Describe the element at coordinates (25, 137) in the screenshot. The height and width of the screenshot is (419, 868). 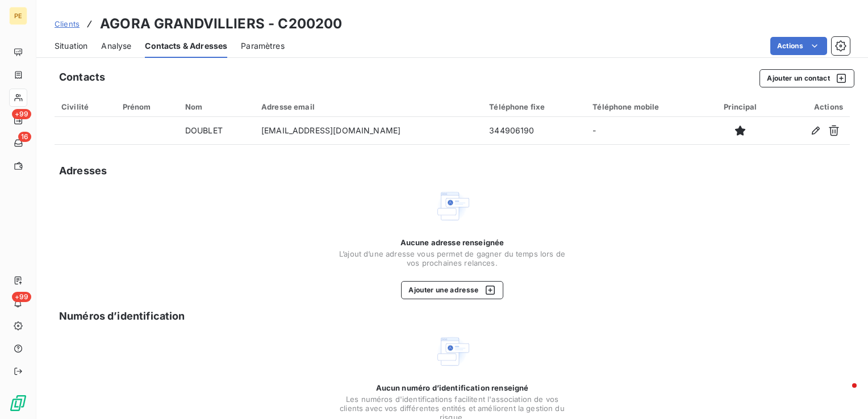
I see `span: 16` at that location.